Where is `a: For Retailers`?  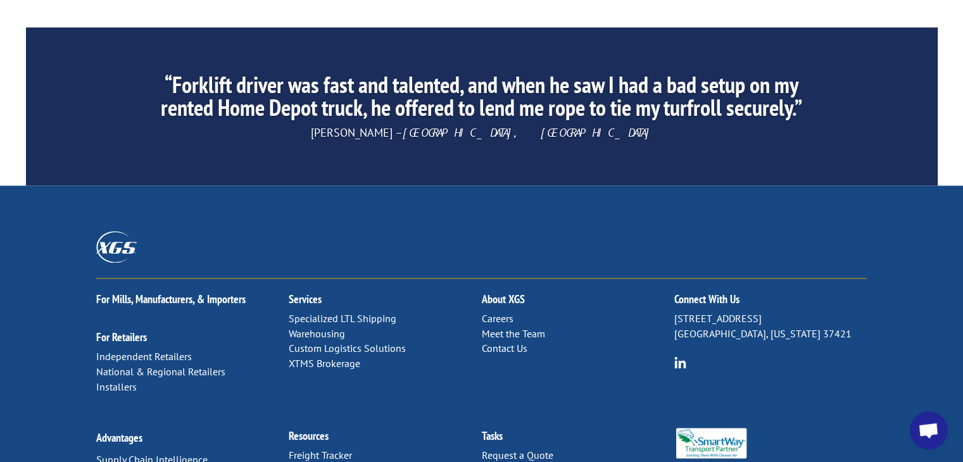
a: For Retailers is located at coordinates (122, 337).